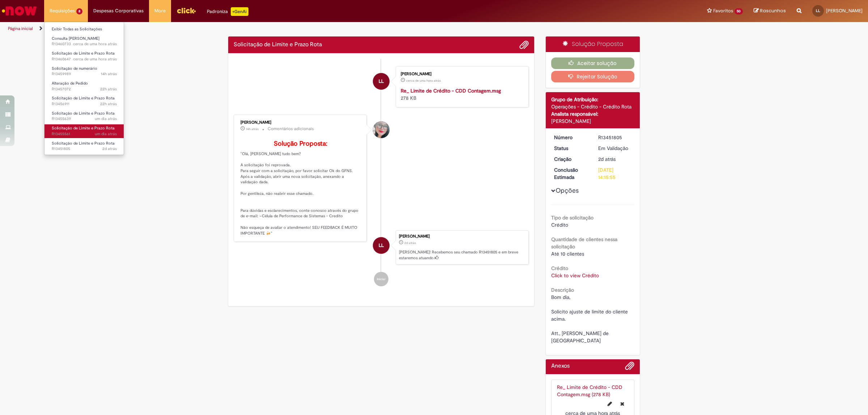 This screenshot has height=415, width=868. What do you see at coordinates (95, 43) in the screenshot?
I see `time: 29/08/2025 08:25:44` at bounding box center [95, 43].